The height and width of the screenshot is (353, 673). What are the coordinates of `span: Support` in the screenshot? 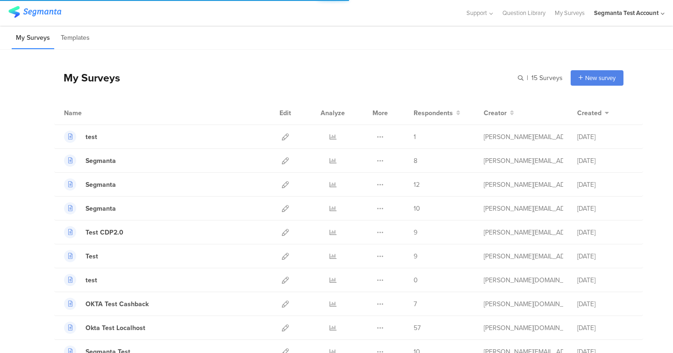 It's located at (477, 13).